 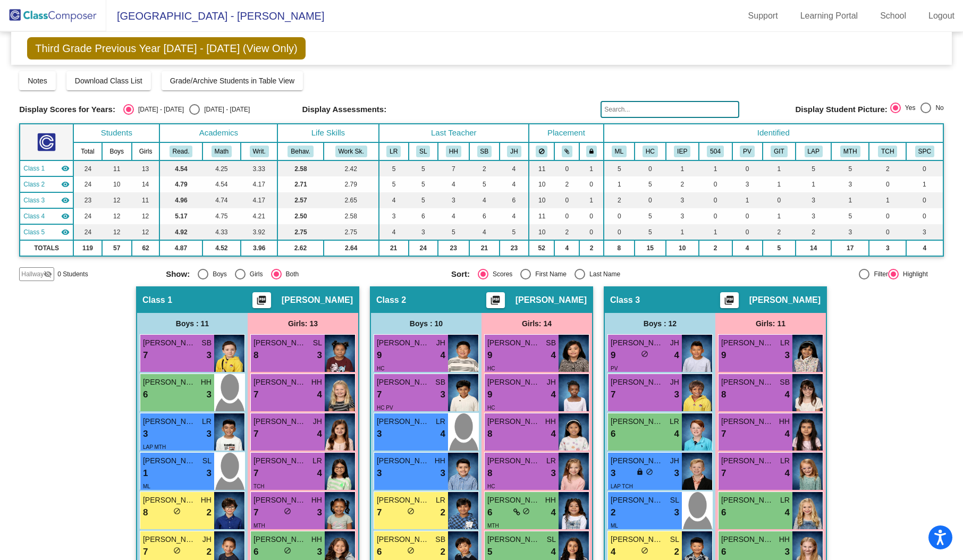 What do you see at coordinates (177, 274) in the screenshot?
I see `span: Show:` at bounding box center [177, 274].